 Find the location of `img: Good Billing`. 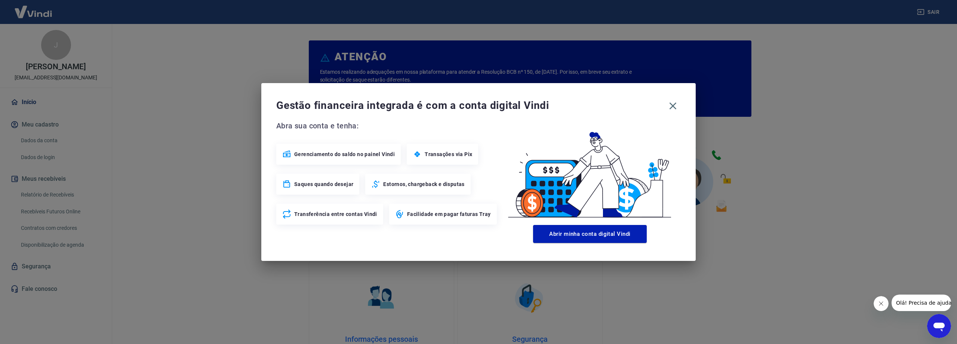

img: Good Billing is located at coordinates (590, 171).